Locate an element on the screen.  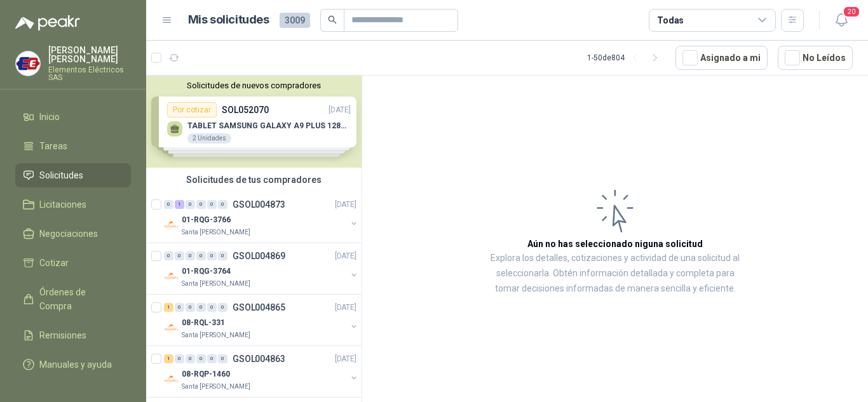
a: Solicitudes is located at coordinates (73, 176).